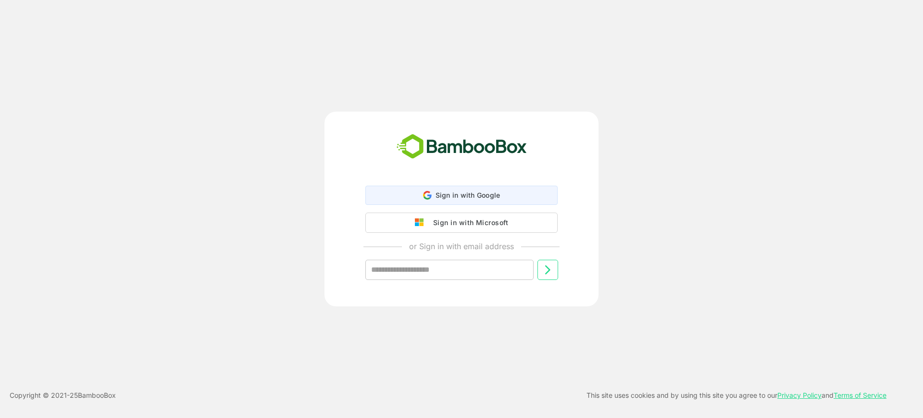  What do you see at coordinates (461, 147) in the screenshot?
I see `img: bamboobox` at bounding box center [461, 147].